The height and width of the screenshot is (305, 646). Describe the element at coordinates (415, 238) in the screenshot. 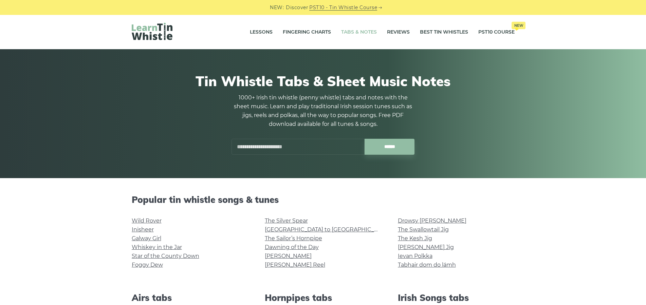

I see `a: The Kesh Jig` at that location.